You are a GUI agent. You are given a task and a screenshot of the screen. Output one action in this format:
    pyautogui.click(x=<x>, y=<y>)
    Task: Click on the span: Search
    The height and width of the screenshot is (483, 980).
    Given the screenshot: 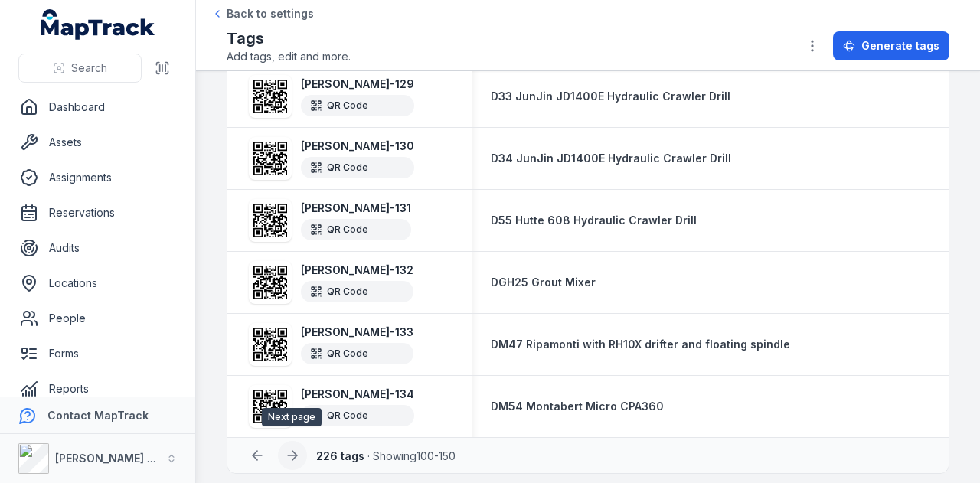 What is the action you would take?
    pyautogui.click(x=89, y=68)
    